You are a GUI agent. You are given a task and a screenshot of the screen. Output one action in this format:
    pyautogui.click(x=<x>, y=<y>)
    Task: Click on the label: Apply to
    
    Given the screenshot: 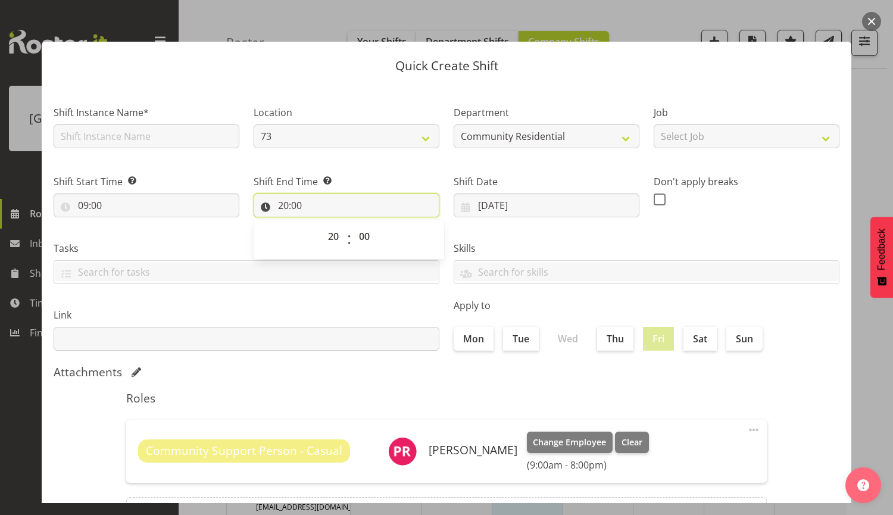 What is the action you would take?
    pyautogui.click(x=646, y=305)
    